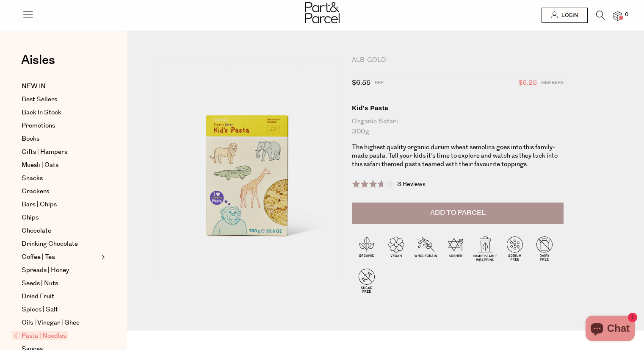 Image resolution: width=644 pixels, height=350 pixels. Describe the element at coordinates (32, 178) in the screenshot. I see `span: Snacks` at that location.